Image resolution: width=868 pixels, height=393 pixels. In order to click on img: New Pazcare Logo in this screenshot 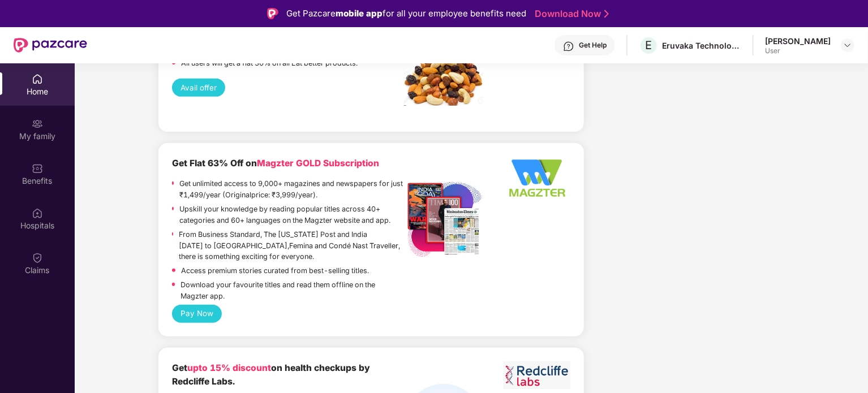, I will do `click(50, 45)`.